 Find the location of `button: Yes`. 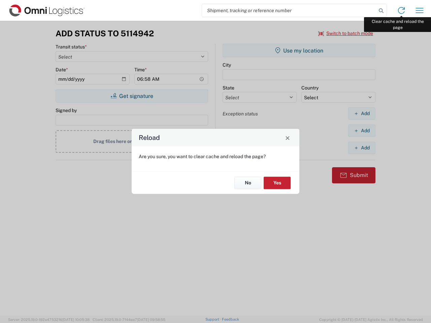

button: Yes is located at coordinates (277, 183).